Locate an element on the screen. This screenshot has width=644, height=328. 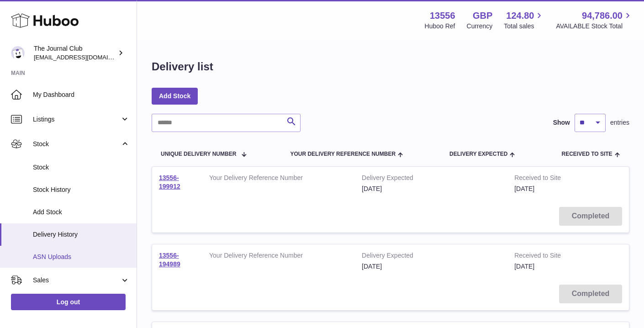
a: 124.80 Total sales is located at coordinates (524, 20).